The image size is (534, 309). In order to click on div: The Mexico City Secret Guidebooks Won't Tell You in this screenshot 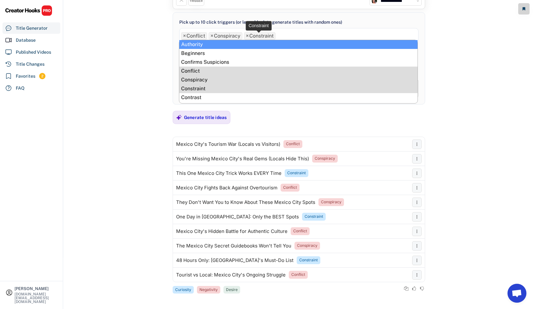, I will do `click(233, 246)`.